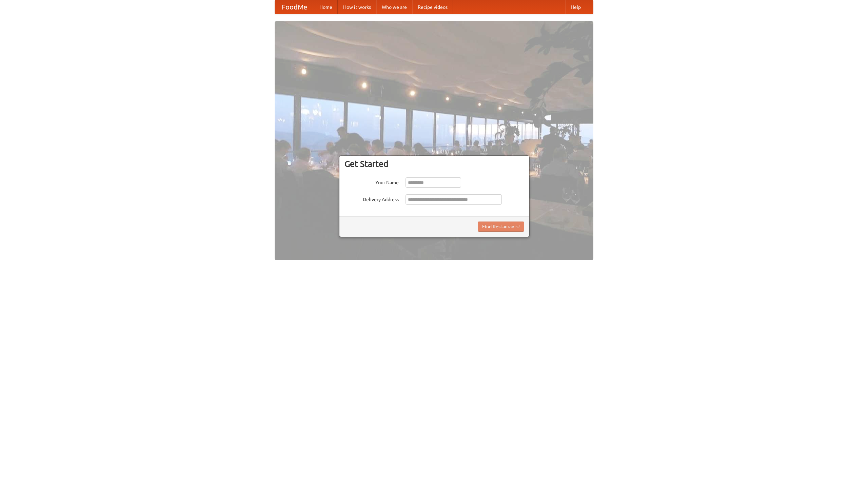  What do you see at coordinates (372, 198) in the screenshot?
I see `label: Delivery Address` at bounding box center [372, 198].